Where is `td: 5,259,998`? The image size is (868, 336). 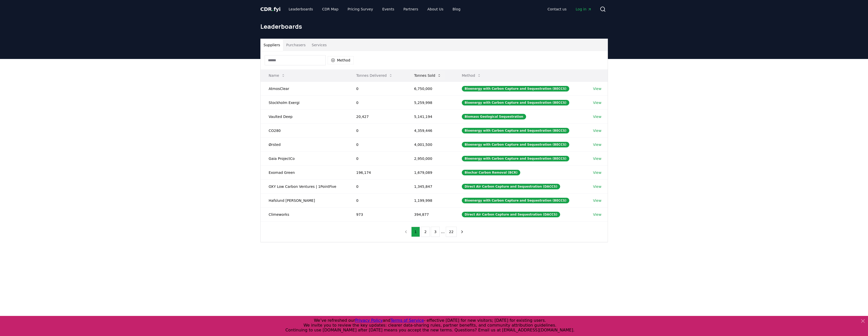 td: 5,259,998 is located at coordinates (430, 102).